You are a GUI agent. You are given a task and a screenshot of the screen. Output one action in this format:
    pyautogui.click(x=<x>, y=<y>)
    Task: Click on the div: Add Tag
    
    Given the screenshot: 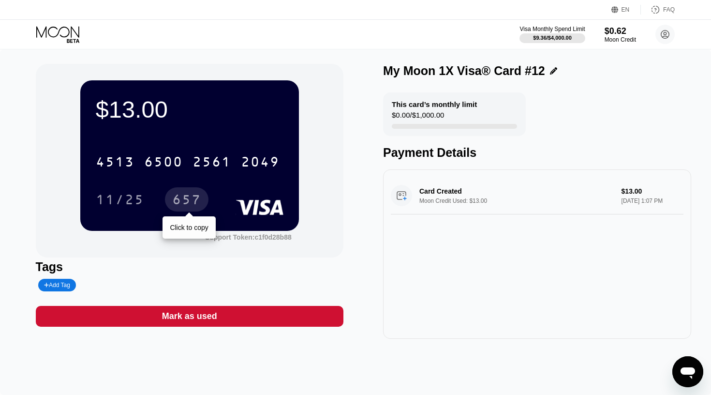 What is the action you would take?
    pyautogui.click(x=57, y=285)
    